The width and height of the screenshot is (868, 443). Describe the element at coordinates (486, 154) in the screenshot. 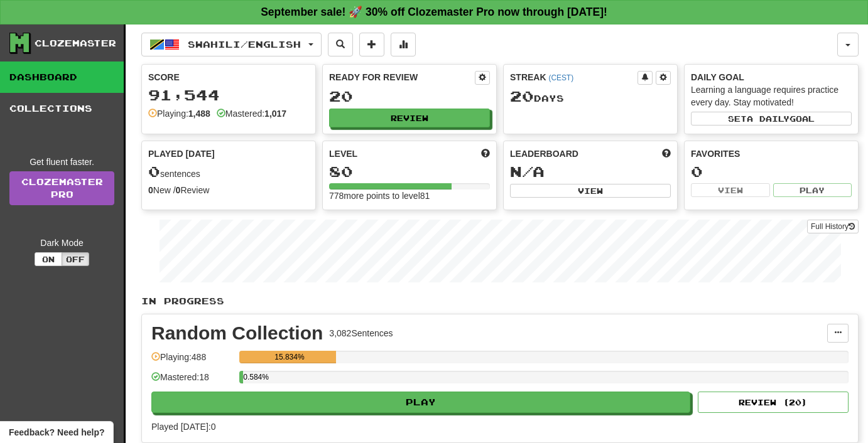

I see `span: Score more points to level up` at that location.